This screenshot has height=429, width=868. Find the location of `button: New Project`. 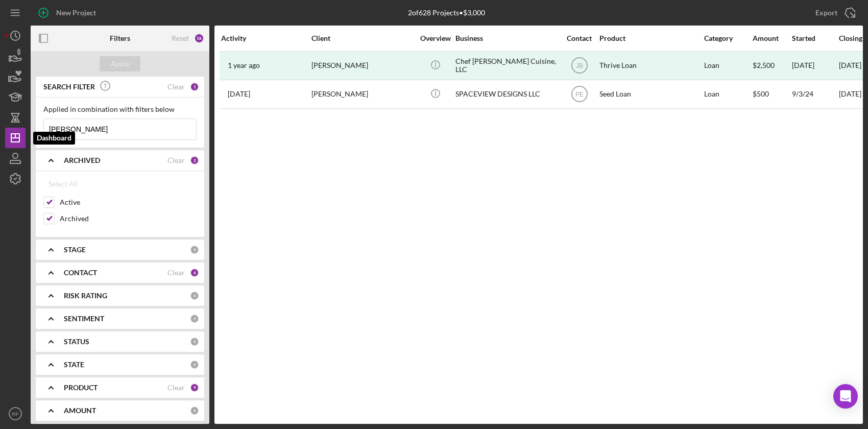

button: New Project is located at coordinates (69, 13).